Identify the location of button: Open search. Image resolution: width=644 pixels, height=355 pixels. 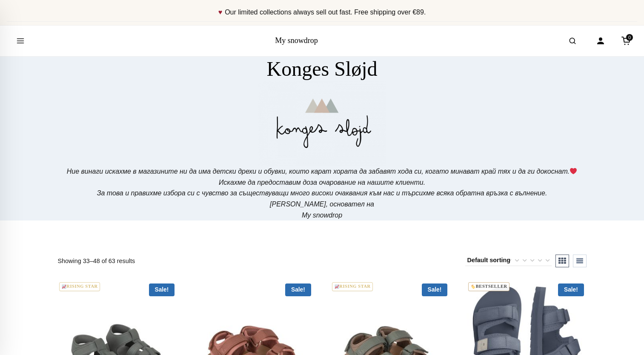
(572, 41).